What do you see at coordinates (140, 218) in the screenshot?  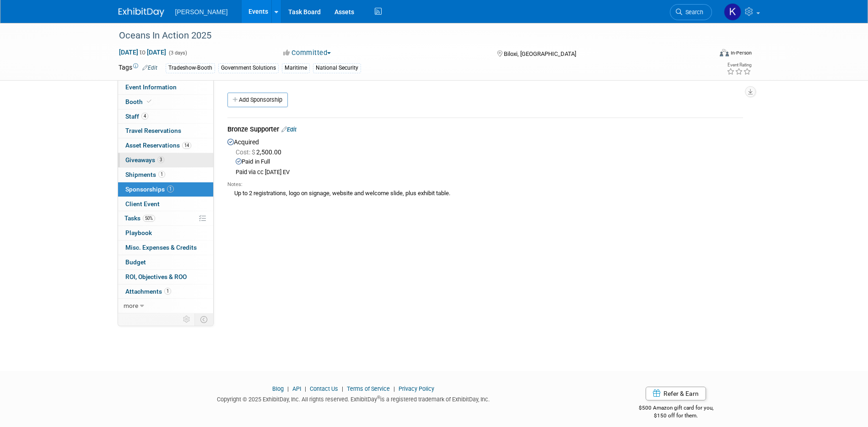 I see `span: Tasks` at bounding box center [140, 218].